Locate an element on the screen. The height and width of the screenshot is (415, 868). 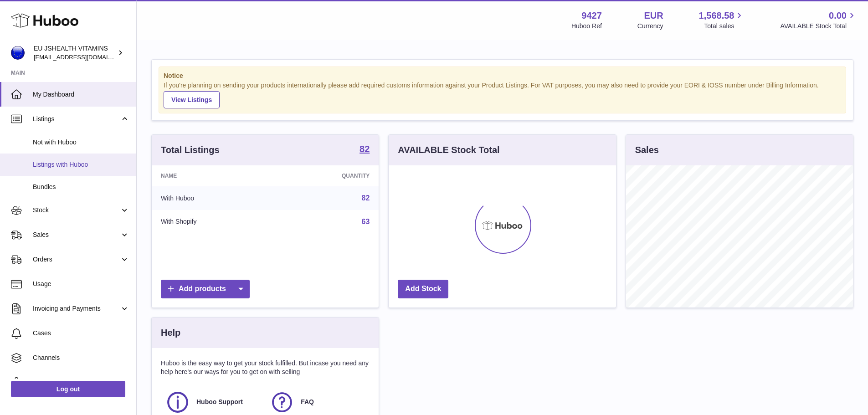
span: Sales is located at coordinates (76, 235).